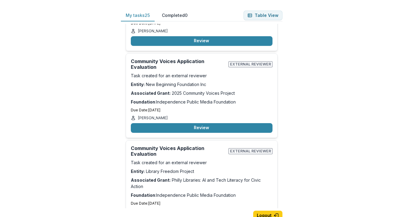 The height and width of the screenshot is (217, 403). Describe the element at coordinates (202, 171) in the screenshot. I see `p: Library Freedom Project` at that location.